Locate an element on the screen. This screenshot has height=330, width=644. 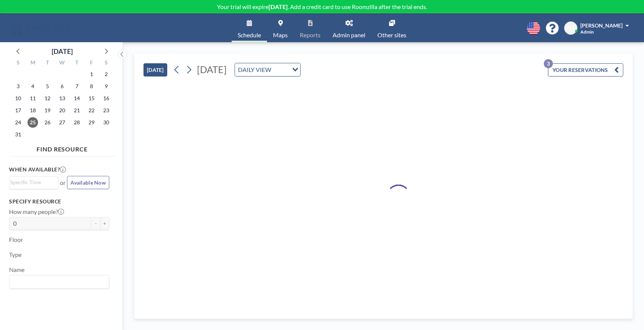
span: Wednesday, August 13, 2025 is located at coordinates (62, 98).